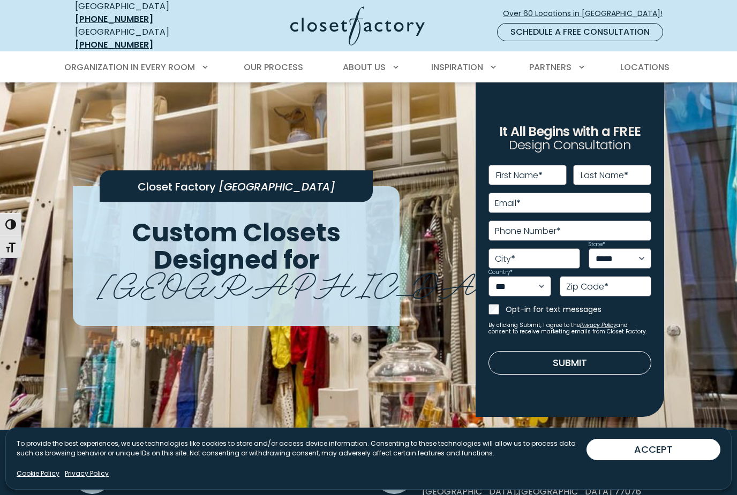 This screenshot has height=495, width=737. I want to click on span: Organization in Every Room, so click(130, 67).